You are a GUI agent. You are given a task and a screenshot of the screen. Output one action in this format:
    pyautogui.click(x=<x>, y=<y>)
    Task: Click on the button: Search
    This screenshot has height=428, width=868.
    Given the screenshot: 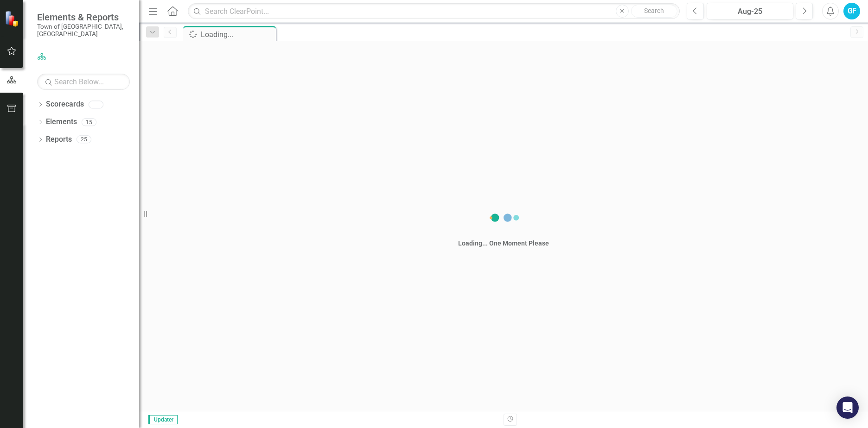 What is the action you would take?
    pyautogui.click(x=654, y=11)
    